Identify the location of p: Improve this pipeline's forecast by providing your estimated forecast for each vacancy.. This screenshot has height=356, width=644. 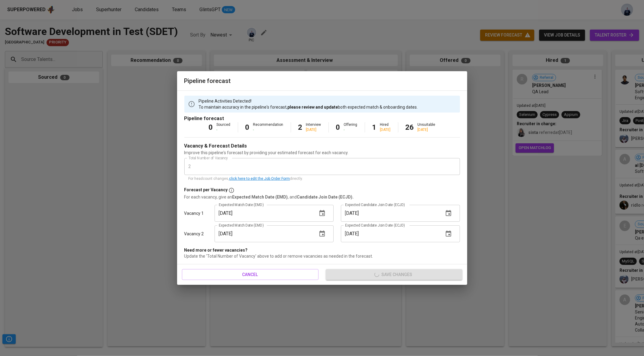
(322, 153).